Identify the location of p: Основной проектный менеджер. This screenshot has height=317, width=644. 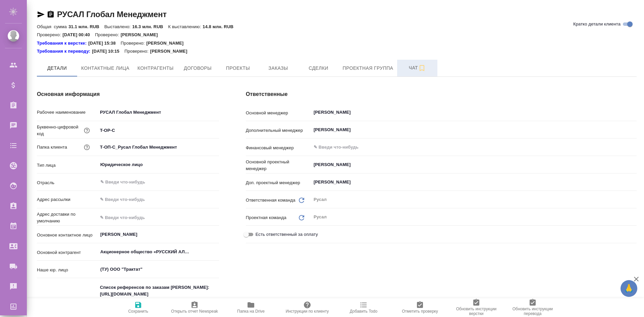
(279, 165).